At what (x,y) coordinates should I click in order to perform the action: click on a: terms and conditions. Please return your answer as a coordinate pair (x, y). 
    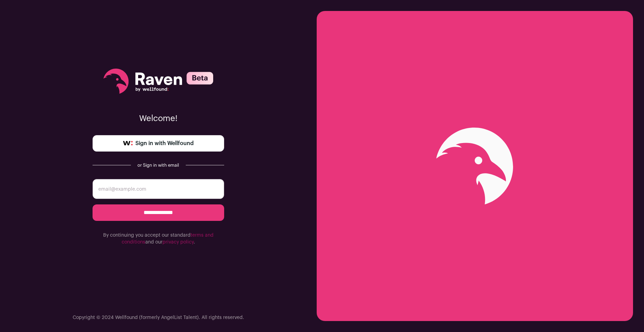
    Looking at the image, I should click on (168, 239).